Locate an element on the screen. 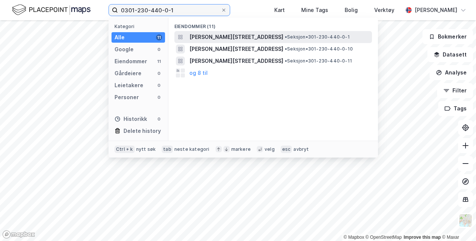 This screenshot has width=476, height=241. div: neste kategori is located at coordinates (192, 149).